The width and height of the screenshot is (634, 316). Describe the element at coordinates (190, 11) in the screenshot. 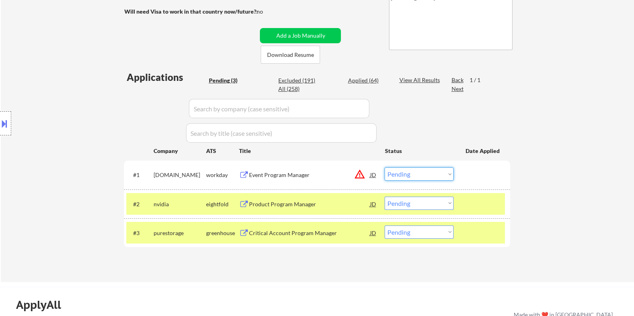

I see `strong: Will need Visa to work in that country now/future?:` at that location.